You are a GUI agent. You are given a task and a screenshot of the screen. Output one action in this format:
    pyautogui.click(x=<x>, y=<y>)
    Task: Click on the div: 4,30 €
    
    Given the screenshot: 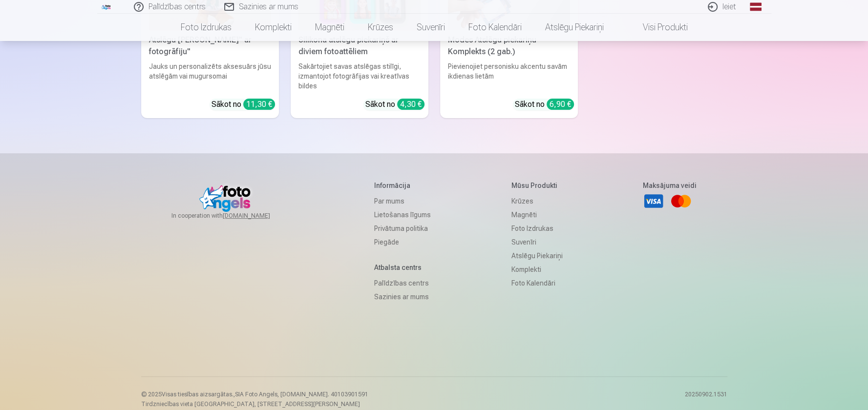 What is the action you would take?
    pyautogui.click(x=411, y=104)
    